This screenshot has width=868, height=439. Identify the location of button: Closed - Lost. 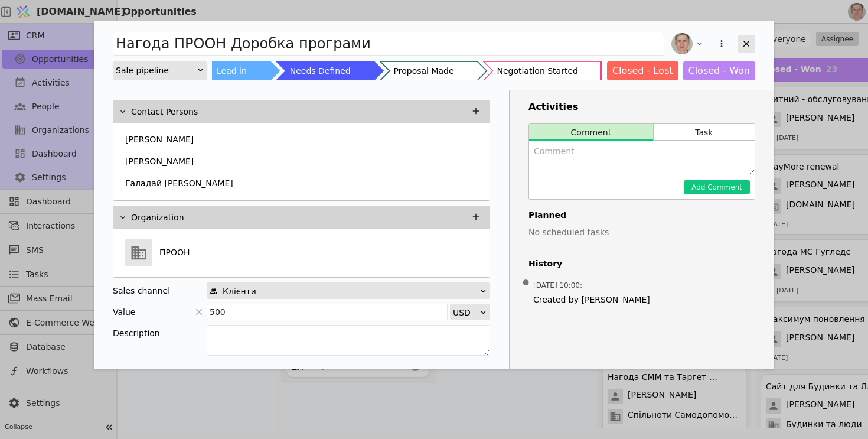
(642, 71).